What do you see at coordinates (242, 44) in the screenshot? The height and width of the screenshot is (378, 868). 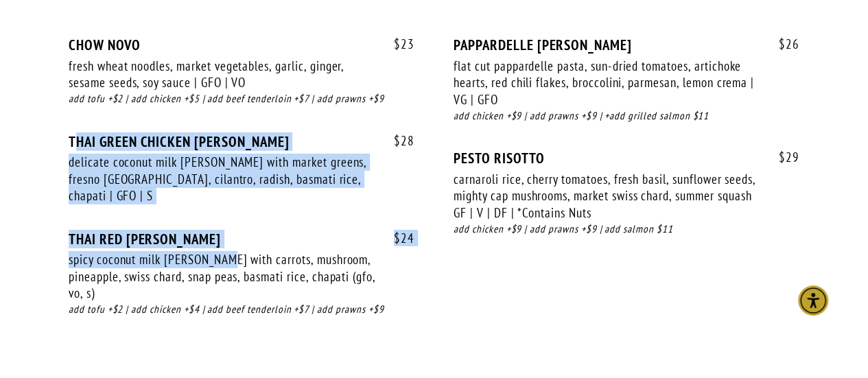 I see `div: CHOW NOVO` at bounding box center [242, 44].